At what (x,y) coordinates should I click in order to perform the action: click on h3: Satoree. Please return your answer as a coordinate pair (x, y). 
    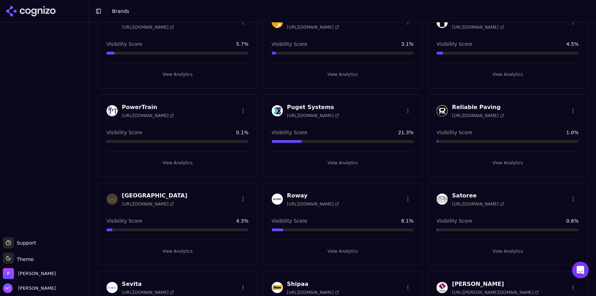
    Looking at the image, I should click on (478, 196).